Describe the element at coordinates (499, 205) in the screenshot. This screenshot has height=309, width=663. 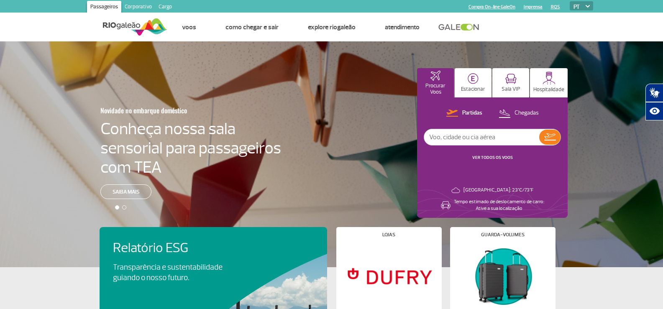
I see `p: Tempo estimado de deslocamento de carro: Ative a sua localização` at that location.